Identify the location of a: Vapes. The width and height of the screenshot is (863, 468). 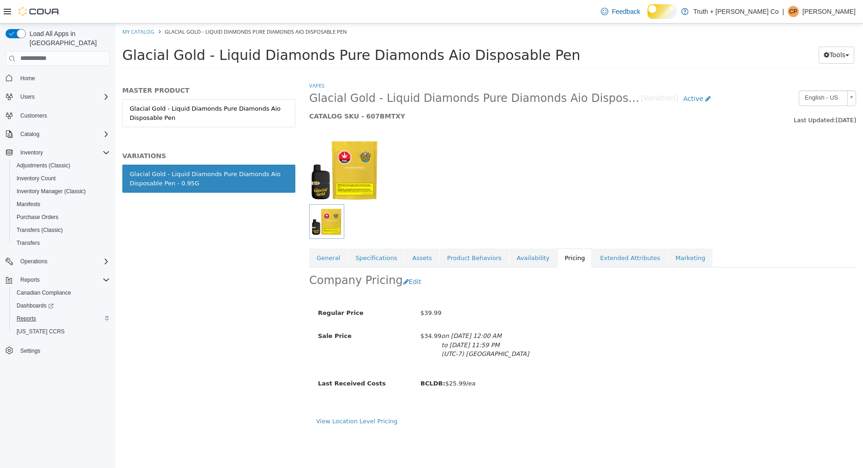
(201, 62).